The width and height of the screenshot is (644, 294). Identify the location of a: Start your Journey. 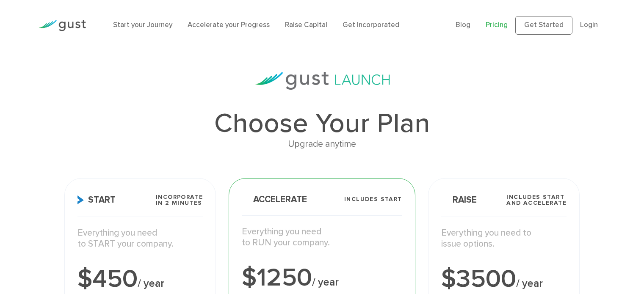
(142, 25).